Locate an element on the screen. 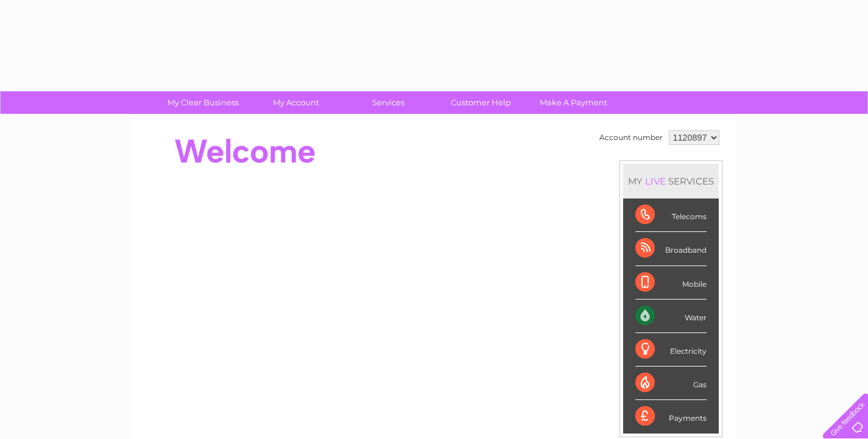 Image resolution: width=868 pixels, height=439 pixels. div: Broadband is located at coordinates (671, 249).